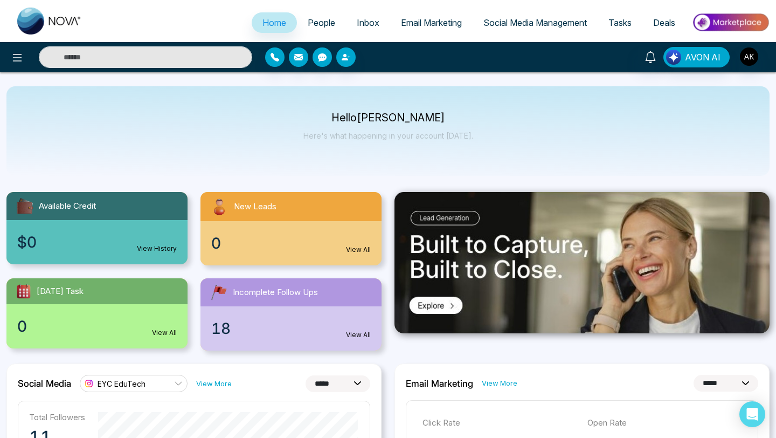  Describe the element at coordinates (157, 248) in the screenshot. I see `a: View History` at that location.